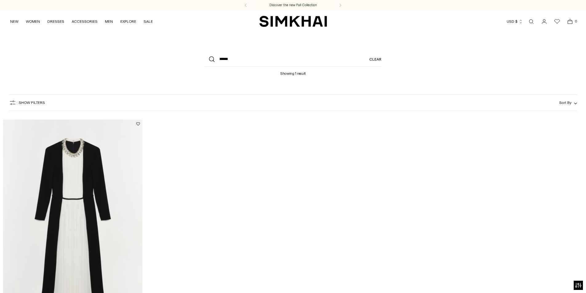 Image resolution: width=586 pixels, height=293 pixels. What do you see at coordinates (532, 22) in the screenshot?
I see `a: Open search modal` at bounding box center [532, 22].